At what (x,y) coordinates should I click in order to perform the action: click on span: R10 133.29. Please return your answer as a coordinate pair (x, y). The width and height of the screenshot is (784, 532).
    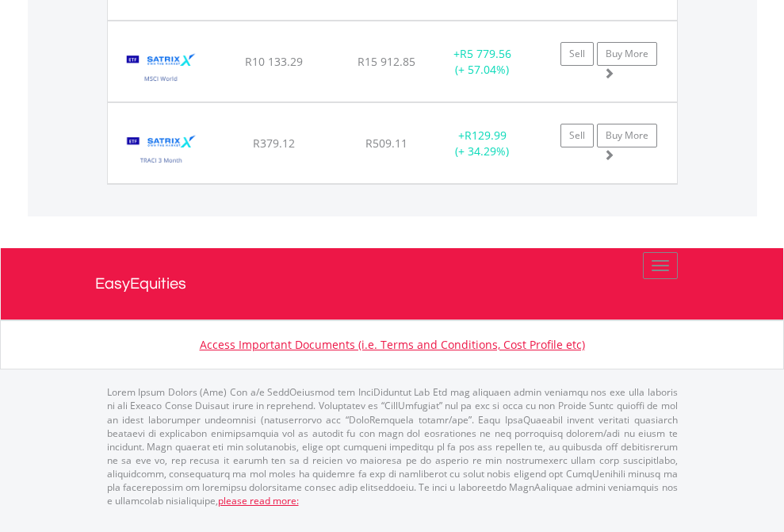
    Looking at the image, I should click on (274, 61).